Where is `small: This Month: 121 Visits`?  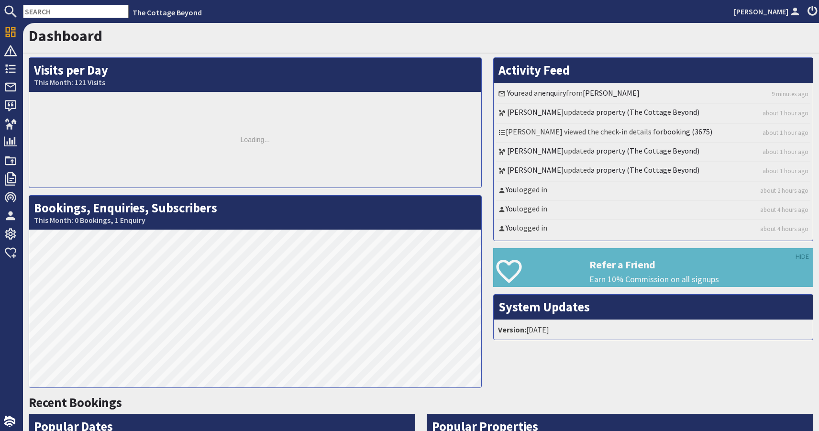 small: This Month: 121 Visits is located at coordinates (255, 82).